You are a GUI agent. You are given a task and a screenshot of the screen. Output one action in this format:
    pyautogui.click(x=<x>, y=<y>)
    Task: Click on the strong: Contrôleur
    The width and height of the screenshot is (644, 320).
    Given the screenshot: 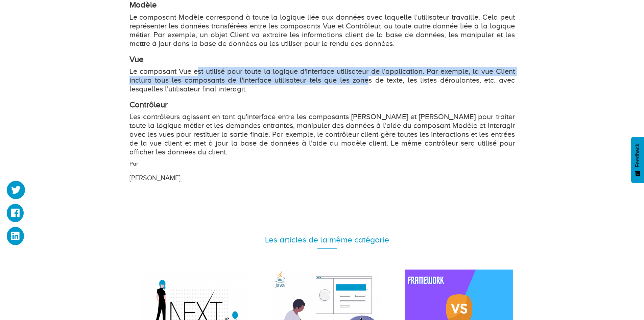 What is the action you would take?
    pyautogui.click(x=148, y=104)
    